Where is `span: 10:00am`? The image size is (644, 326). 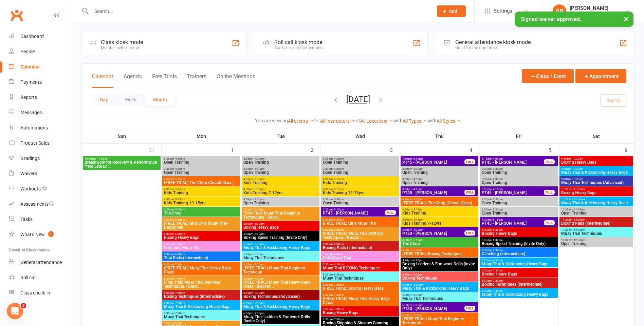 span: 10:00am is located at coordinates (121, 159).